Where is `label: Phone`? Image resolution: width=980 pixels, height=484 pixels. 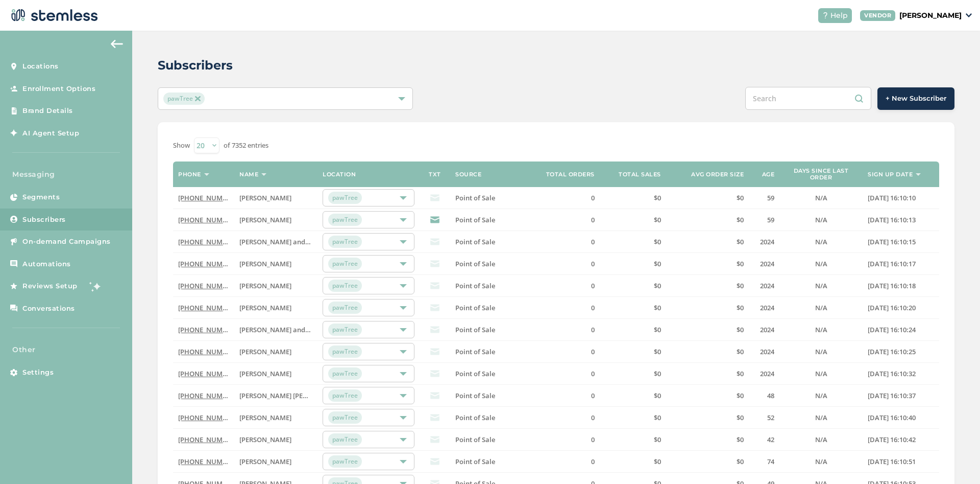 label: Phone is located at coordinates (189, 175).